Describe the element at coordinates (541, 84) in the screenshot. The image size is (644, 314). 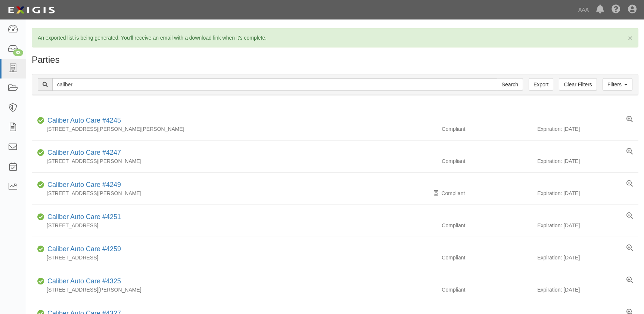
I see `a: Export` at that location.